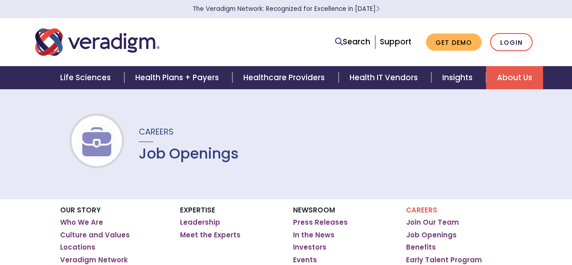 This screenshot has height=265, width=572. What do you see at coordinates (178, 77) in the screenshot?
I see `a: Health Plans + Payers` at bounding box center [178, 77].